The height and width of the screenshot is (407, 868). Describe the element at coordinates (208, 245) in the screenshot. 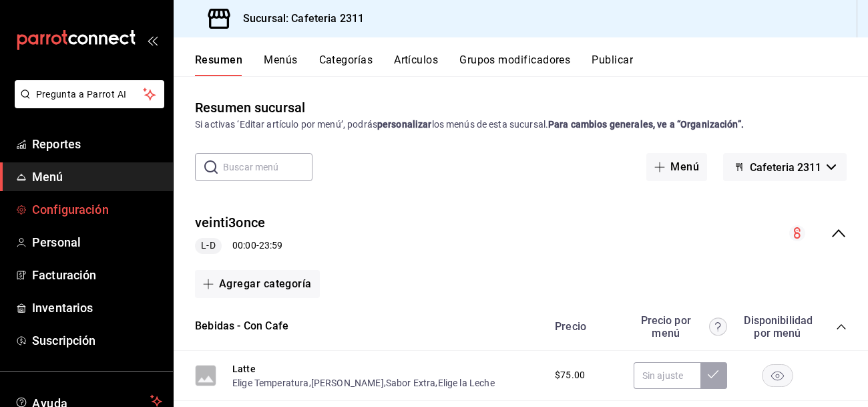

I see `span: L-D` at that location.